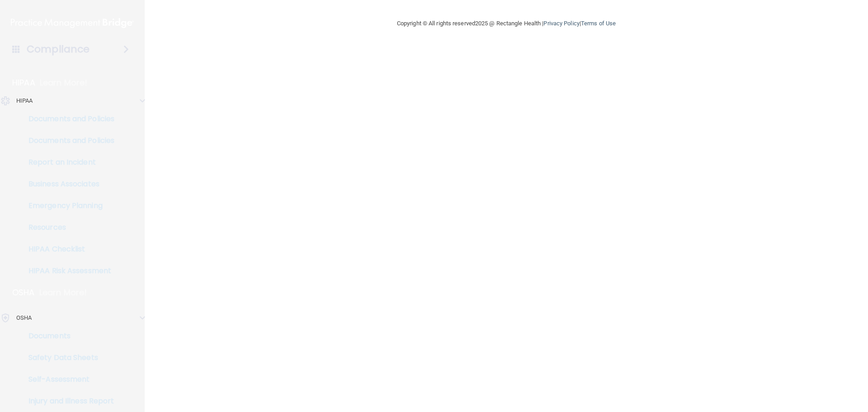  I want to click on p: Emergency Planning, so click(67, 206).